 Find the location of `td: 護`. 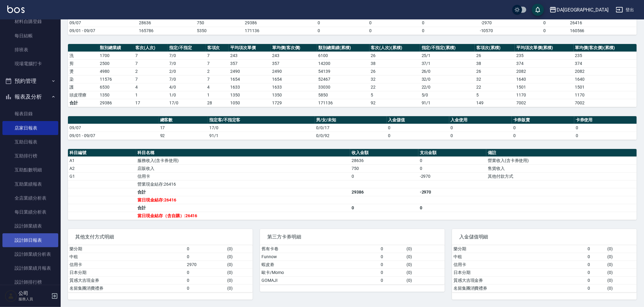

td: 護 is located at coordinates (83, 87).